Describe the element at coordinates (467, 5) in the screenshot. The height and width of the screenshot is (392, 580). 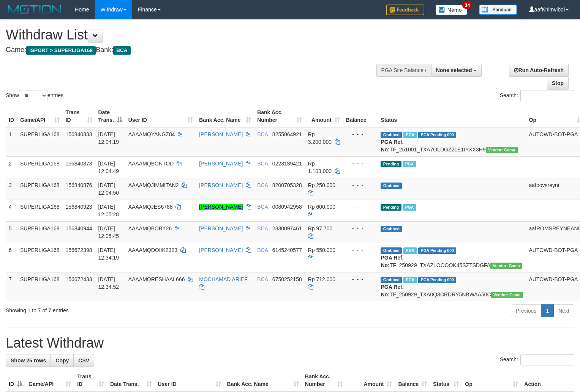
I see `span: 34` at that location.